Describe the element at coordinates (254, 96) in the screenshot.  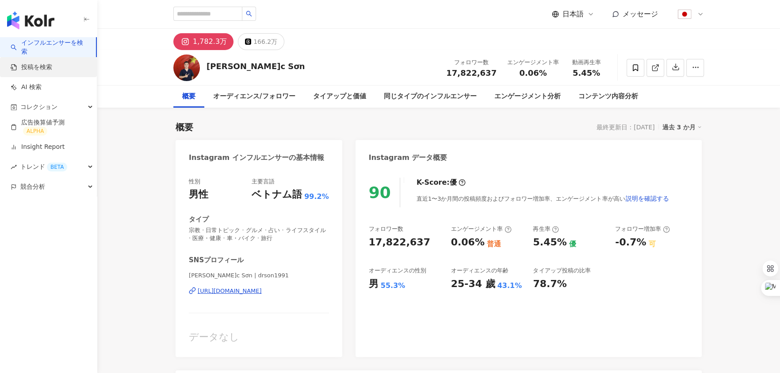
I see `div: オーディエンス/フォロワー` at that location.